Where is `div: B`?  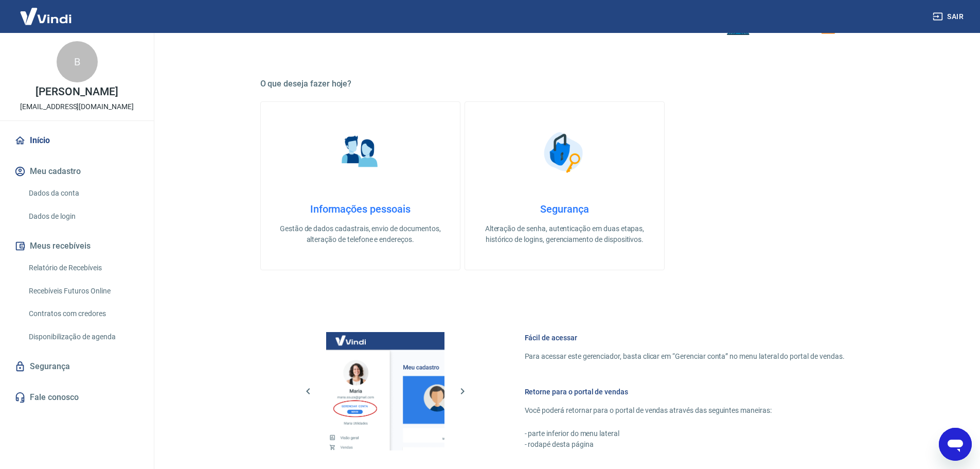
div: B is located at coordinates (77, 62).